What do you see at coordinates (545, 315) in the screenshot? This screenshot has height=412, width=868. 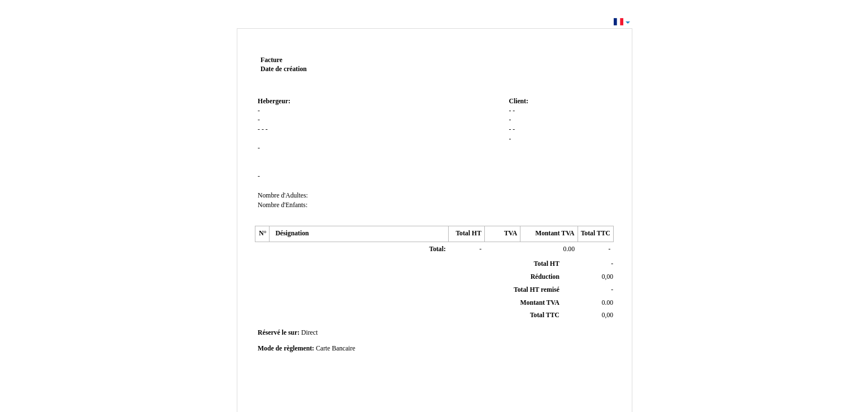 I see `span: Total TTC` at bounding box center [545, 315].